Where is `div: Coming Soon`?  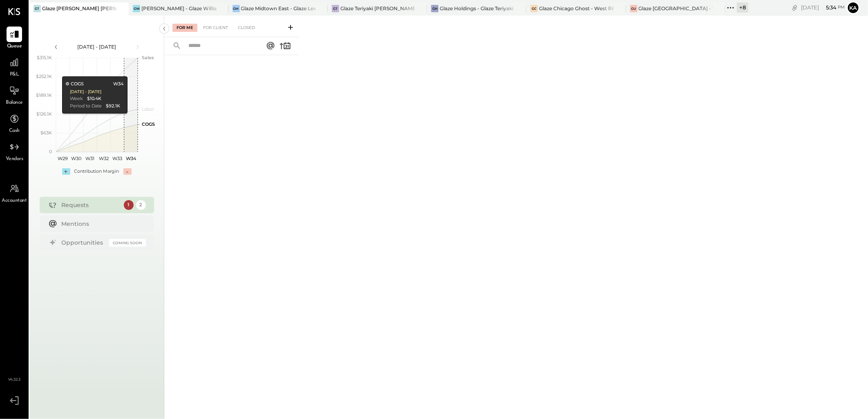 div: Coming Soon is located at coordinates (128, 243).